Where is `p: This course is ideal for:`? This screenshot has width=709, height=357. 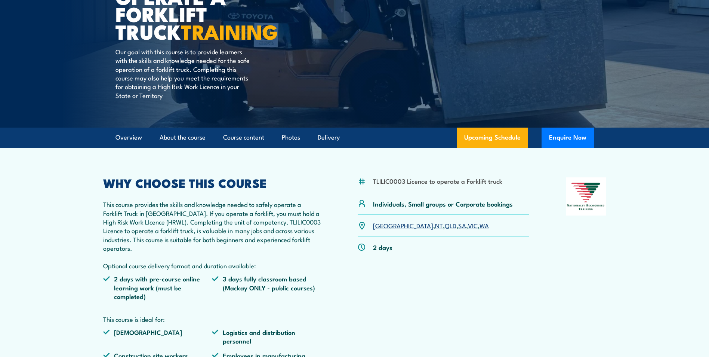 p: This course is ideal for: is located at coordinates (212, 319).